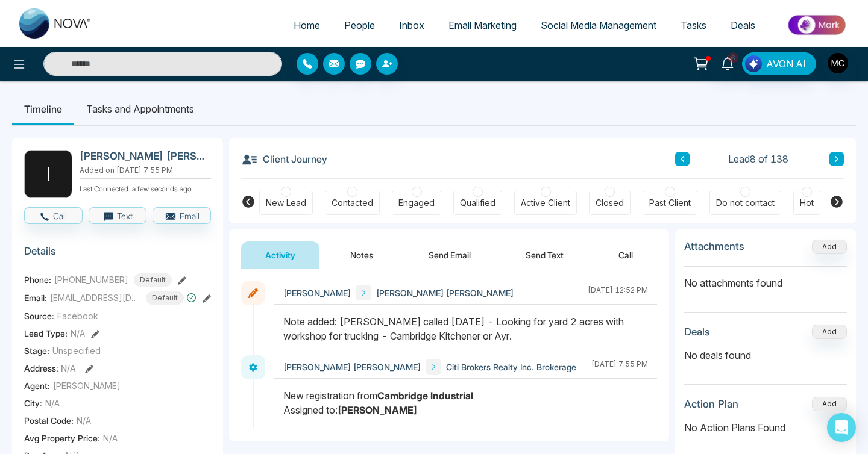  What do you see at coordinates (545, 203) in the screenshot?
I see `div: Active Client` at bounding box center [545, 203].